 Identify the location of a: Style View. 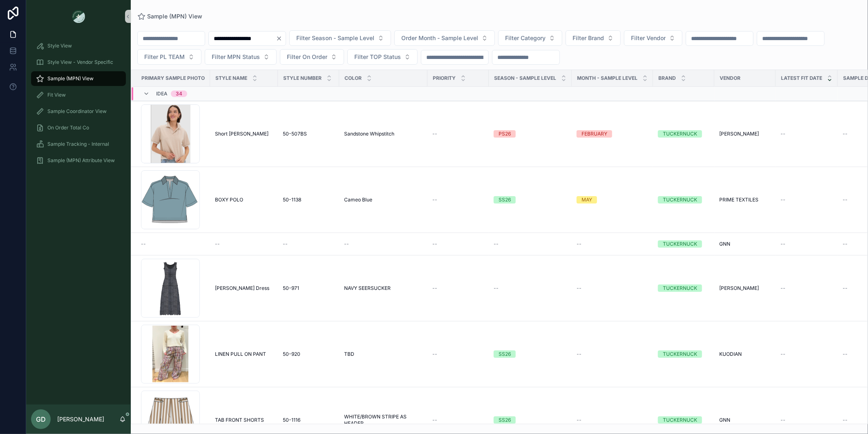
(78, 46).